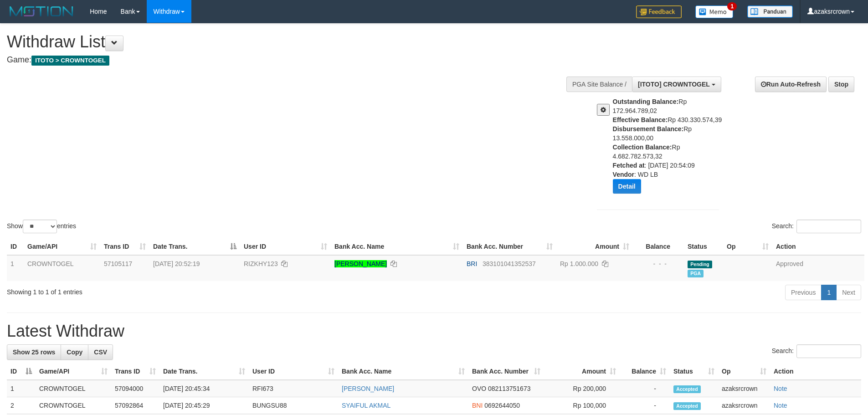 Image resolution: width=868 pixels, height=415 pixels. What do you see at coordinates (714, 12) in the screenshot?
I see `img: Button%20Memo.svg` at bounding box center [714, 12].